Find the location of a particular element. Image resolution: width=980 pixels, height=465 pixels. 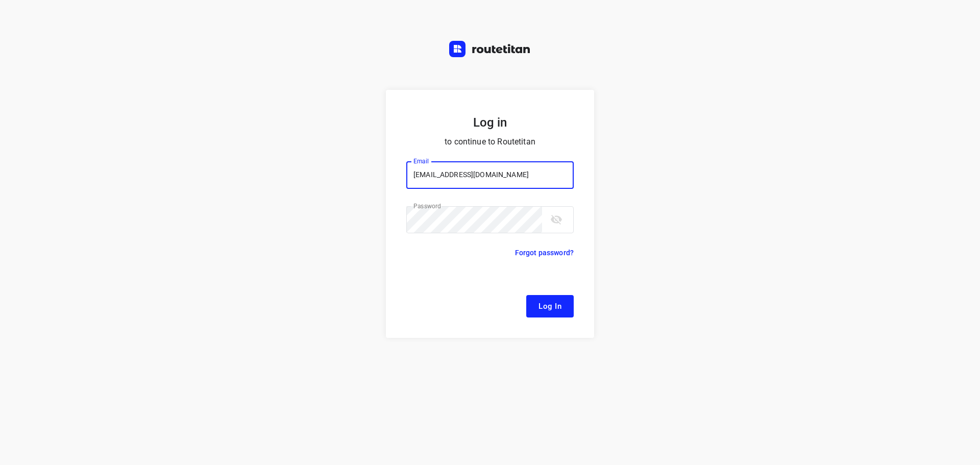

p: to continue to Routetitan is located at coordinates (490, 142).